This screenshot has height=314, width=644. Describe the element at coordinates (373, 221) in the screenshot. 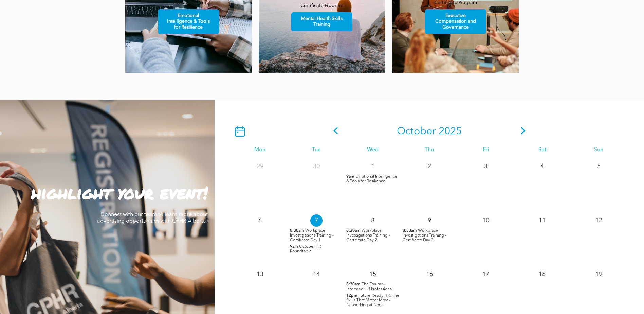

I see `p: 8` at that location.